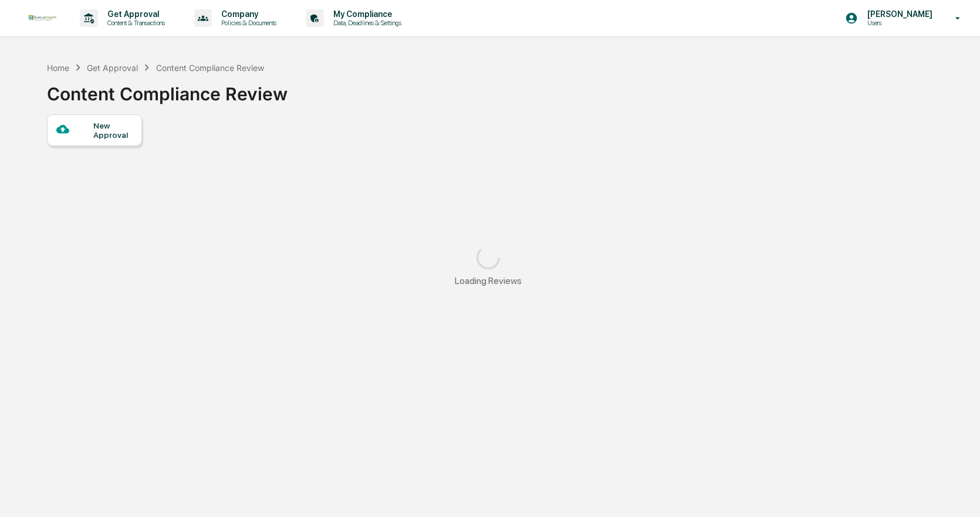  What do you see at coordinates (365, 14) in the screenshot?
I see `p: My Compliance` at bounding box center [365, 14].